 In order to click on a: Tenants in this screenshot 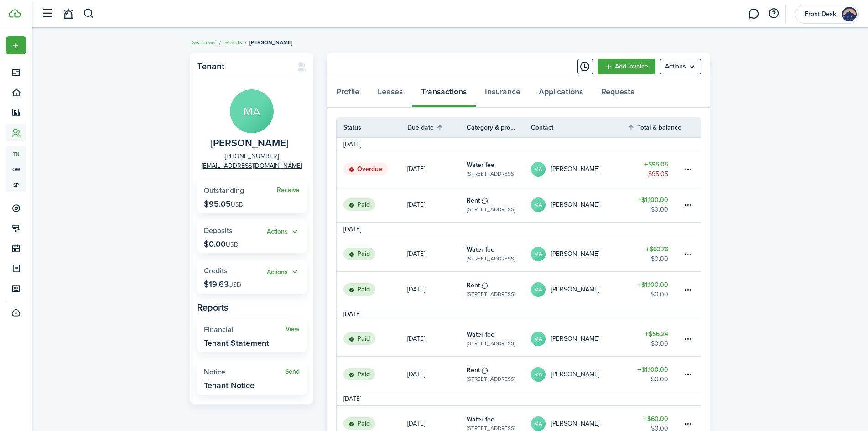, I will do `click(232, 42)`.